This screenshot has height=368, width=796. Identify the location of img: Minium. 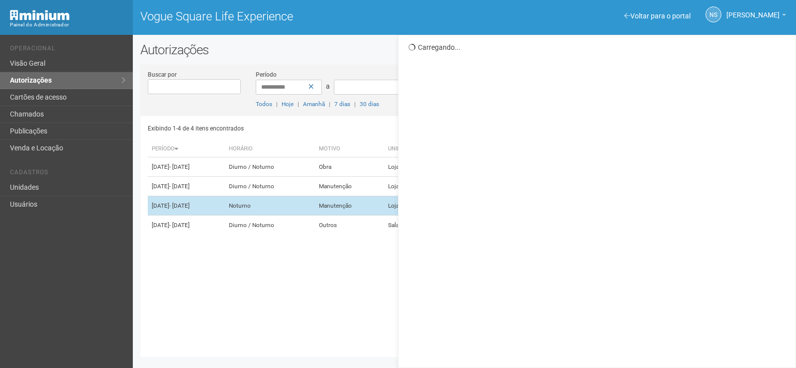
(40, 15).